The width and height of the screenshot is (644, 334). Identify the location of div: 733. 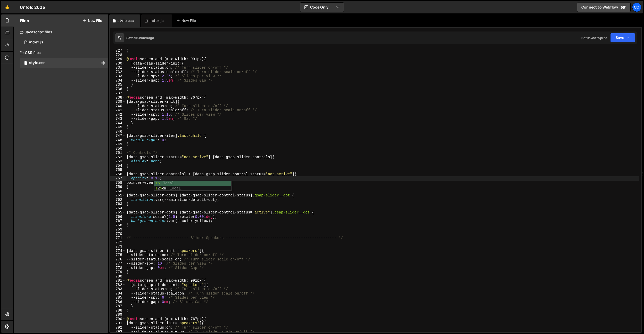
(118, 76).